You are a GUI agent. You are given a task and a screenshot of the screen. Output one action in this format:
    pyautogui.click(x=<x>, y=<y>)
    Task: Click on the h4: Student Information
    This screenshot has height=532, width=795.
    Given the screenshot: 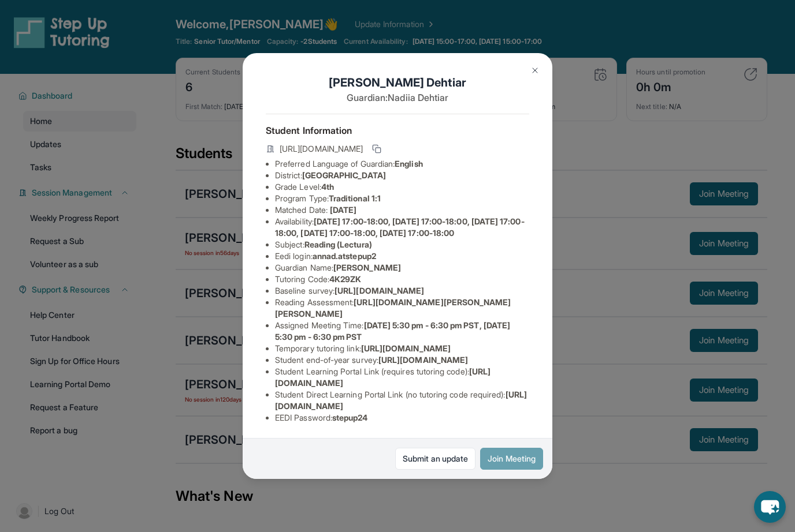 What is the action you would take?
    pyautogui.click(x=398, y=131)
    